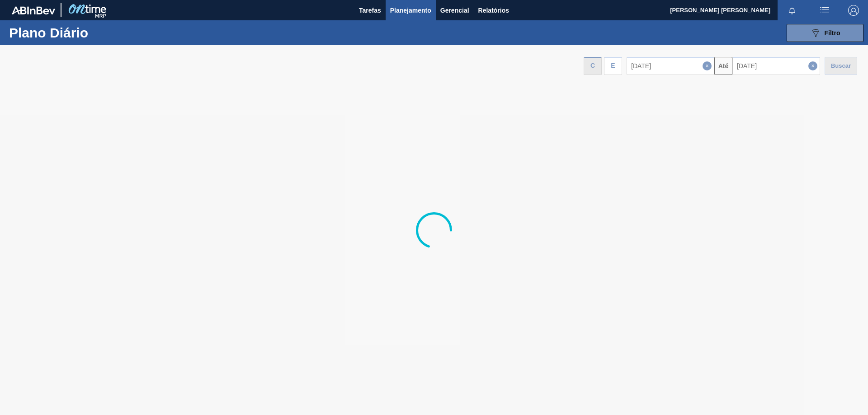  Describe the element at coordinates (824, 11) in the screenshot. I see `img: userActions` at that location.